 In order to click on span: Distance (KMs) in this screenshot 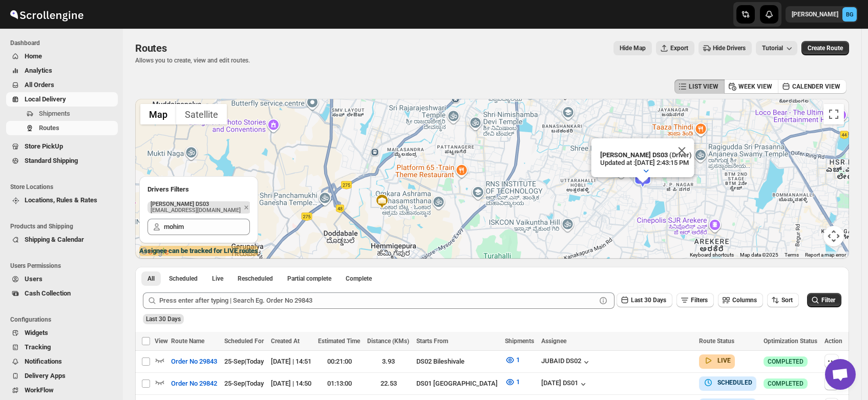, I will do `click(388, 341)`.